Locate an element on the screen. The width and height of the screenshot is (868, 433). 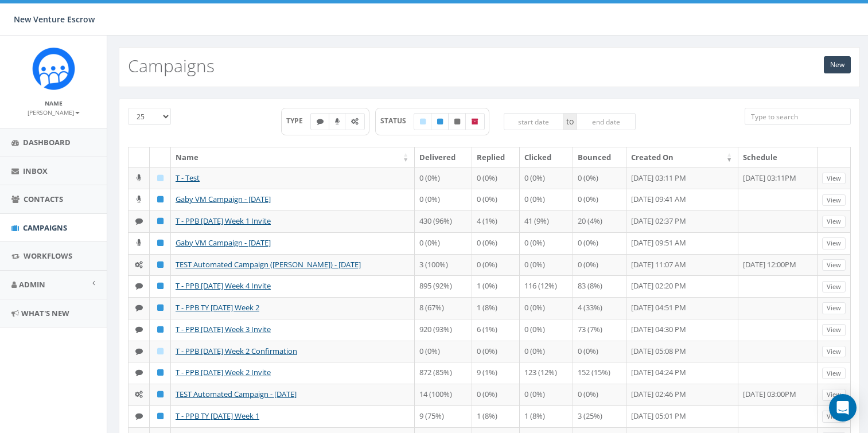
label: Published is located at coordinates (440, 122).